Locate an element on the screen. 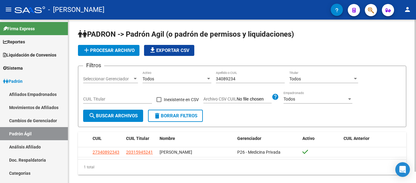 This screenshot has width=416, height=183. span: Borrar Filtros is located at coordinates (176, 116).